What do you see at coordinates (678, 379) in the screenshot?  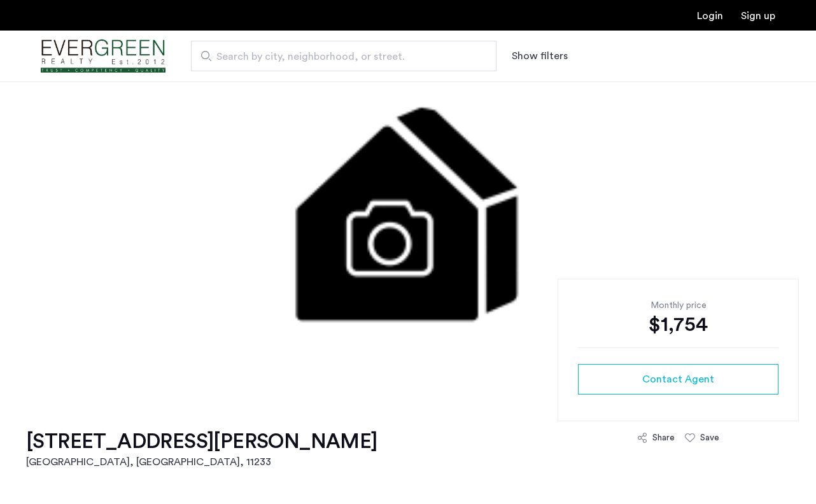 I see `span: Contact Agent` at bounding box center [678, 379].